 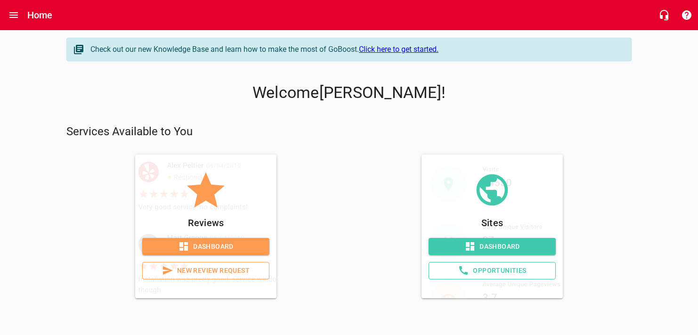 What do you see at coordinates (40, 15) in the screenshot?
I see `h6: Home` at bounding box center [40, 15].